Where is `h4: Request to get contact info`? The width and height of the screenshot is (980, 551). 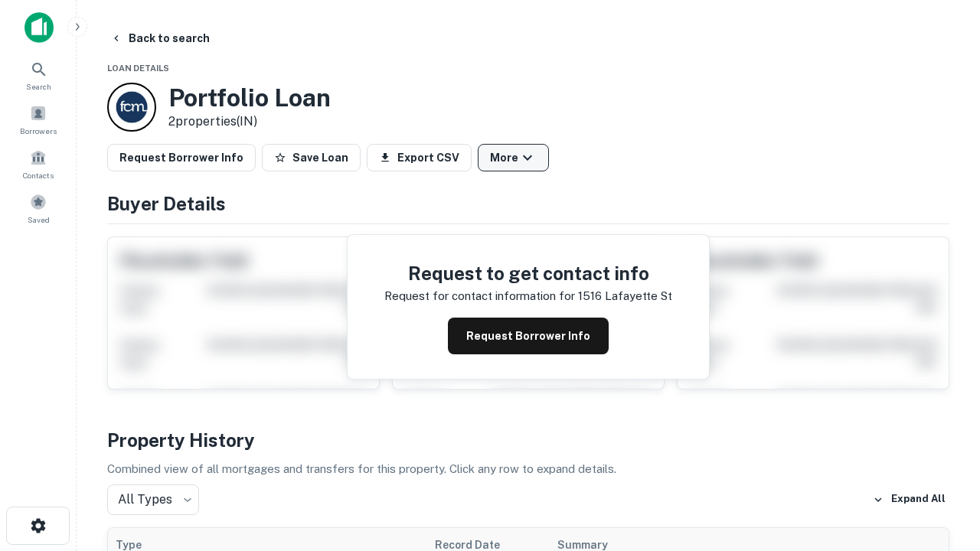
h4: Request to get contact info is located at coordinates (528, 273).